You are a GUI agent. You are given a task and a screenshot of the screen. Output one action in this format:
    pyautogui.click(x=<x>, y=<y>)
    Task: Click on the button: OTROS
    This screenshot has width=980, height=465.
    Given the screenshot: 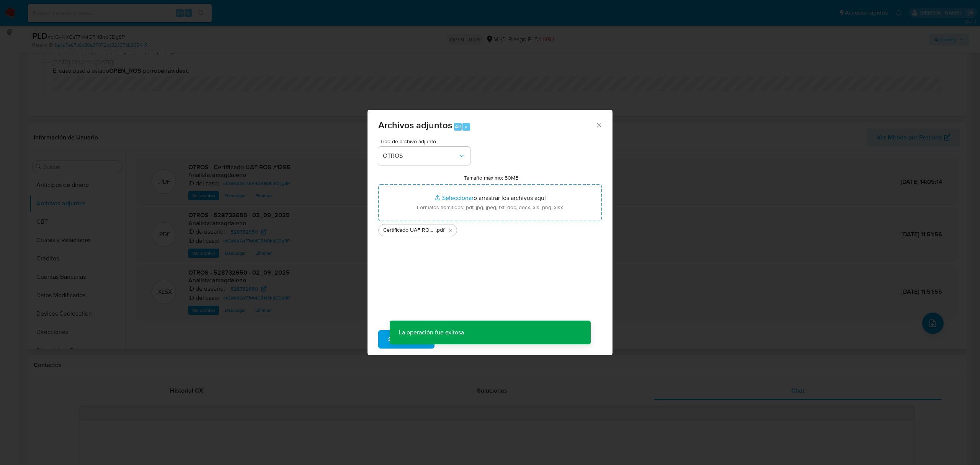 What is the action you would take?
    pyautogui.click(x=425, y=156)
    